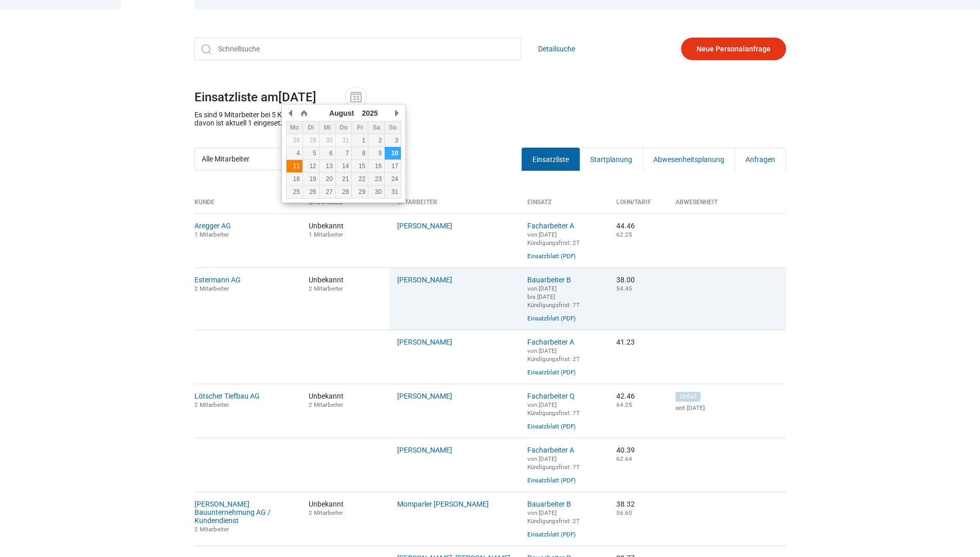 This screenshot has height=557, width=980. What do you see at coordinates (376, 154) in the screenshot?
I see `div: 9` at bounding box center [376, 154].